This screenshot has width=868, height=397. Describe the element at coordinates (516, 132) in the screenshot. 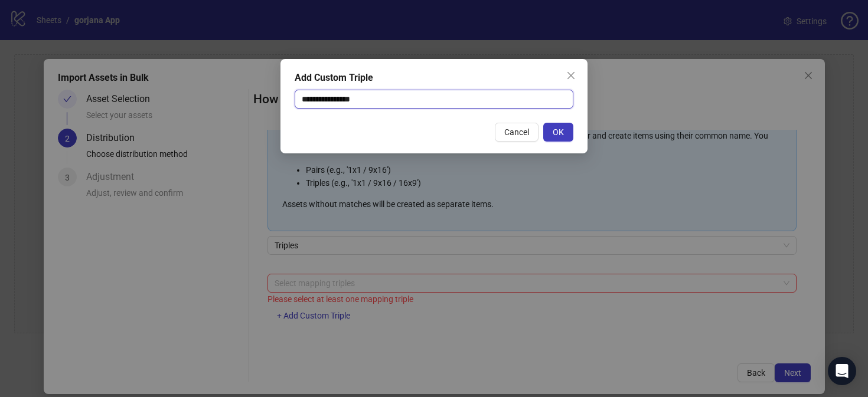

I see `button: Cancel` at that location.